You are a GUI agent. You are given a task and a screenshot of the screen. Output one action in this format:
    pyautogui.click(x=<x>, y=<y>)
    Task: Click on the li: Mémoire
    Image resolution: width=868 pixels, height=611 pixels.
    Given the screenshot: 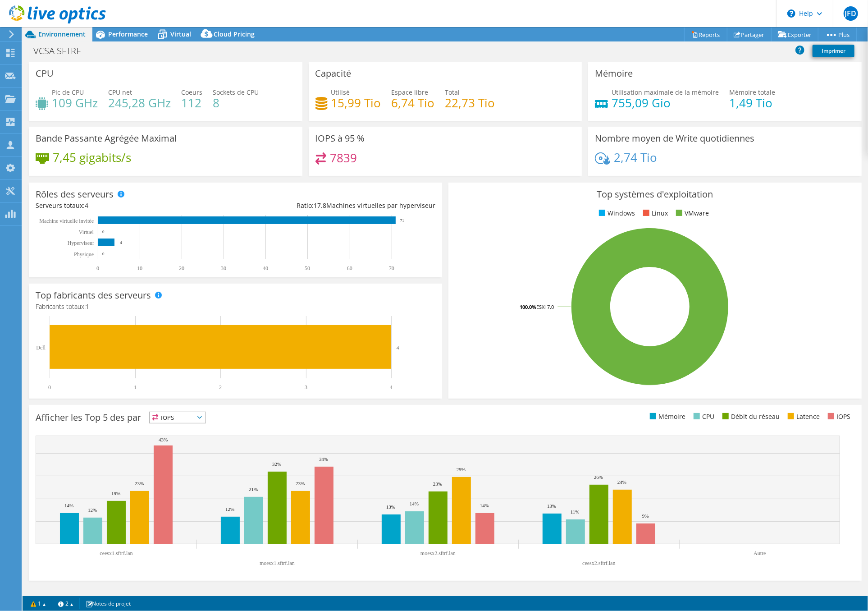 What is the action you would take?
    pyautogui.click(x=666, y=416)
    